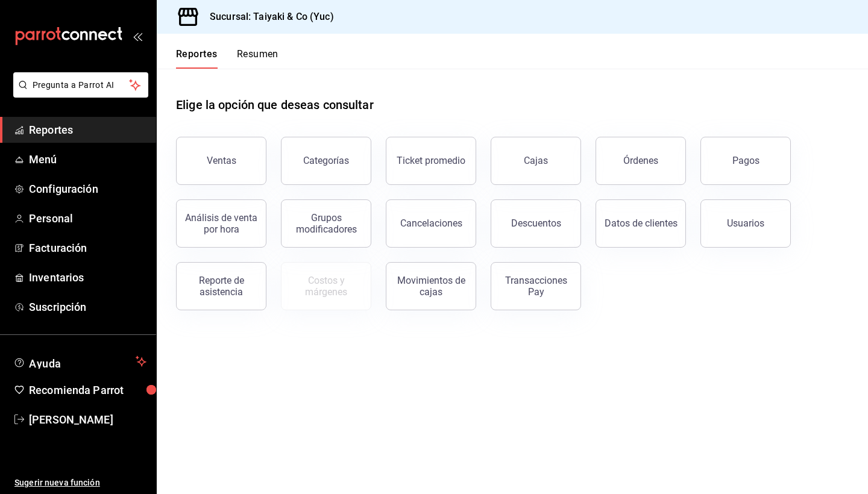 The image size is (868, 494). I want to click on div: Grupos modificadores, so click(326, 224).